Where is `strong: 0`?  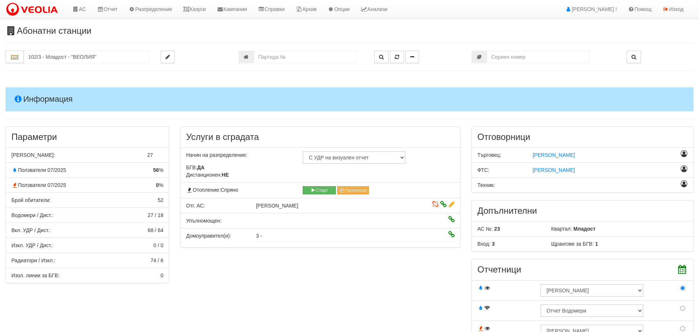
strong: 0 is located at coordinates (157, 185).